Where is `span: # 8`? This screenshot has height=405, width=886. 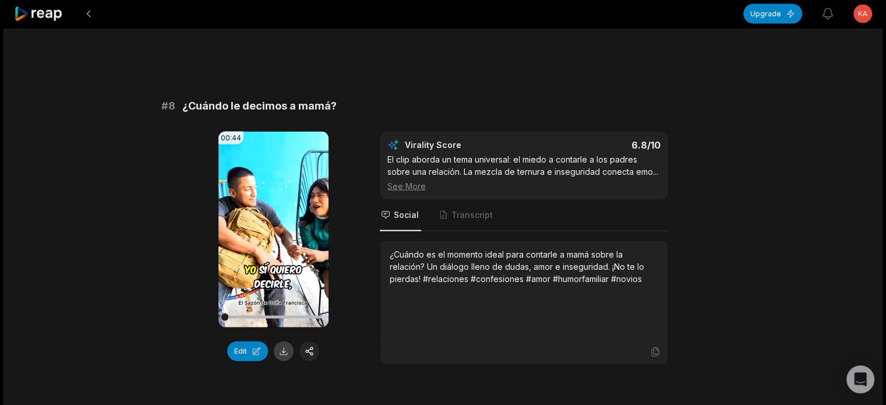 span: # 8 is located at coordinates (168, 106).